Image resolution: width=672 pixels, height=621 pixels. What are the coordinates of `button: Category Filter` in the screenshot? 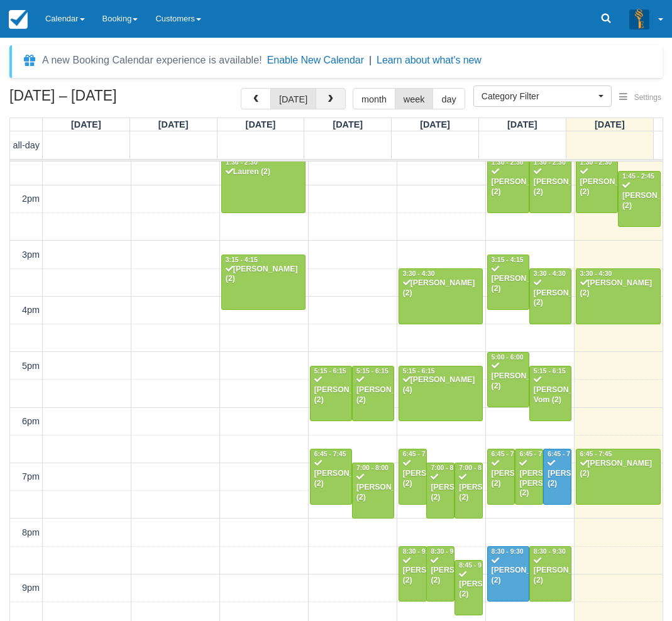 It's located at (542, 96).